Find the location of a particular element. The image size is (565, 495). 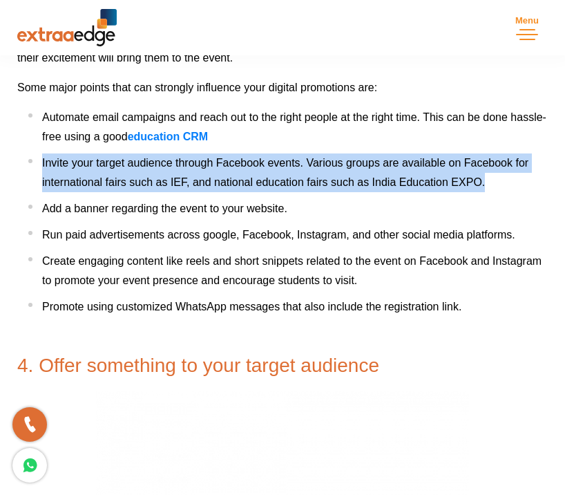

b: education CRM is located at coordinates (168, 136).